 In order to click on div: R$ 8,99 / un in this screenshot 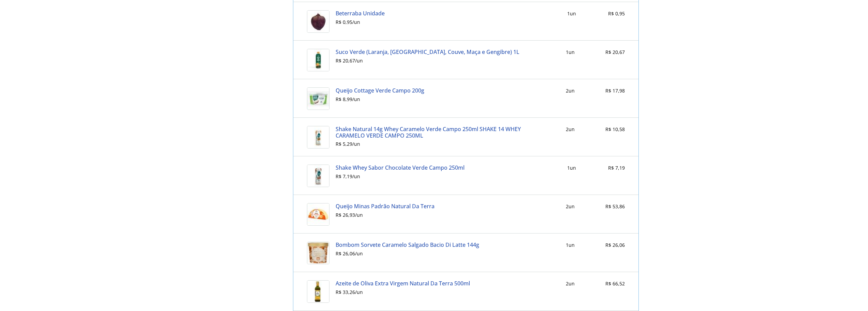, I will do `click(380, 99)`.